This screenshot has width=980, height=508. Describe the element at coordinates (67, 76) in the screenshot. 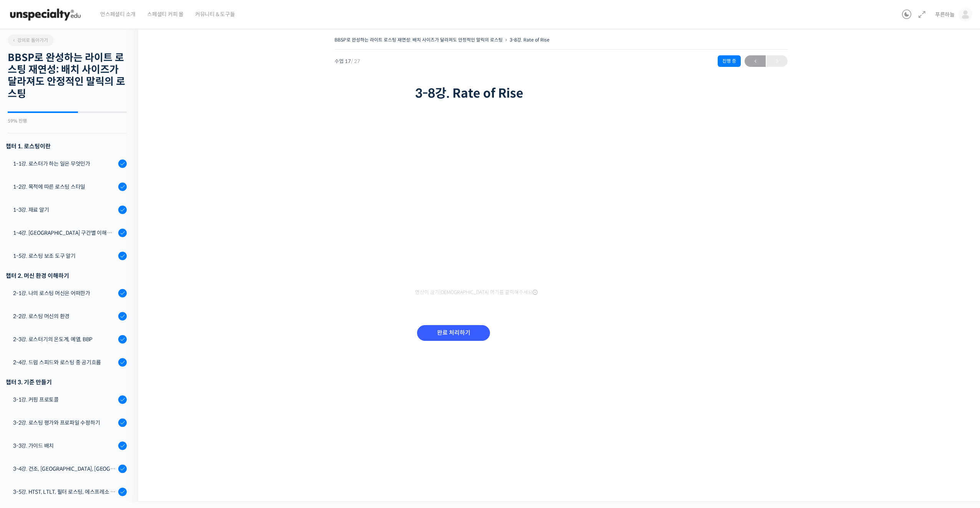

I see `h2: BBSP로 완성하는 라이트 로스팅 재연성: 배치 사이즈가 달라져도 안정적인 말릭의 로스팅` at that location.